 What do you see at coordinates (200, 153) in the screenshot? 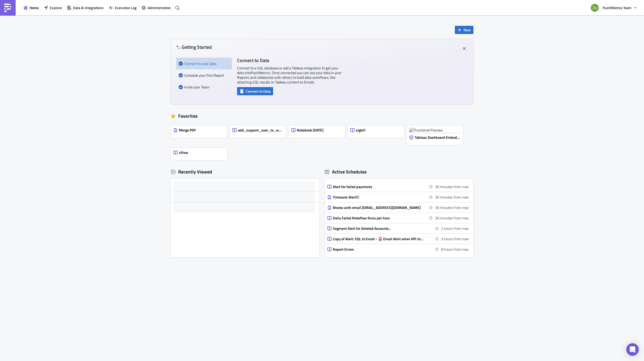
I see `a: 4flow` at bounding box center [200, 153].